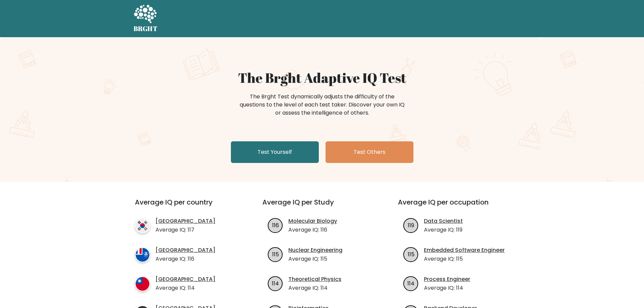 The image size is (644, 308). Describe the element at coordinates (322, 78) in the screenshot. I see `h1: The Brght Adaptive IQ Test` at that location.